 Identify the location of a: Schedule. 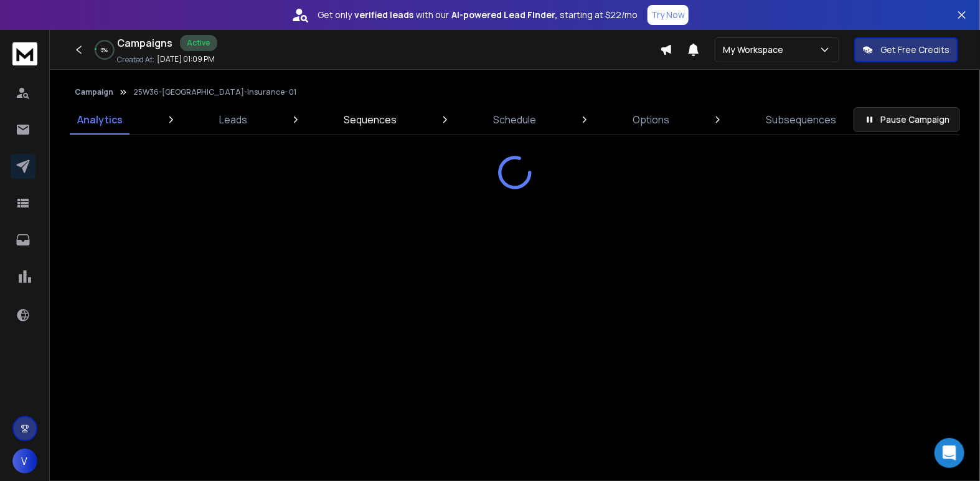
(514, 120).